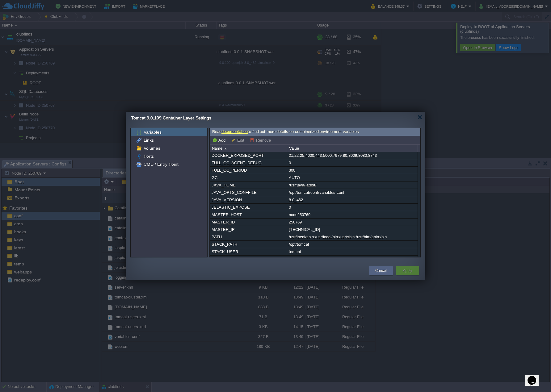 The width and height of the screenshot is (551, 392). Describe the element at coordinates (351, 178) in the screenshot. I see `div: AUTO` at that location.